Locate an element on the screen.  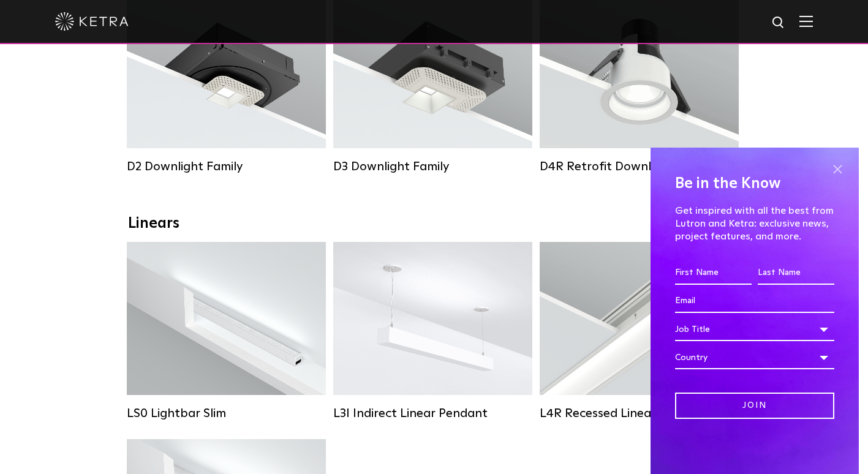
input: Last Name is located at coordinates (795, 273).